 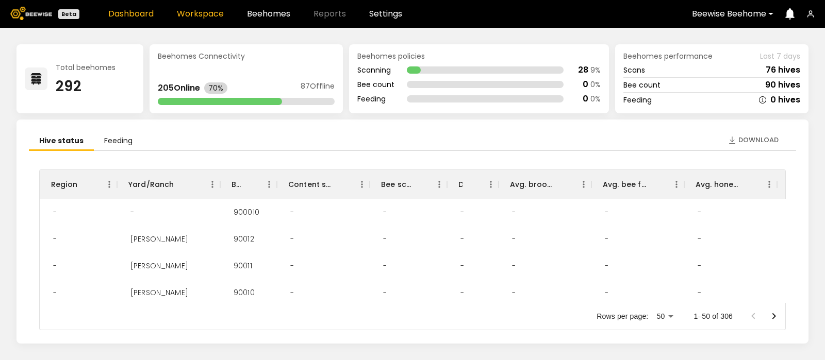 I want to click on div: 205 Online, so click(x=179, y=88).